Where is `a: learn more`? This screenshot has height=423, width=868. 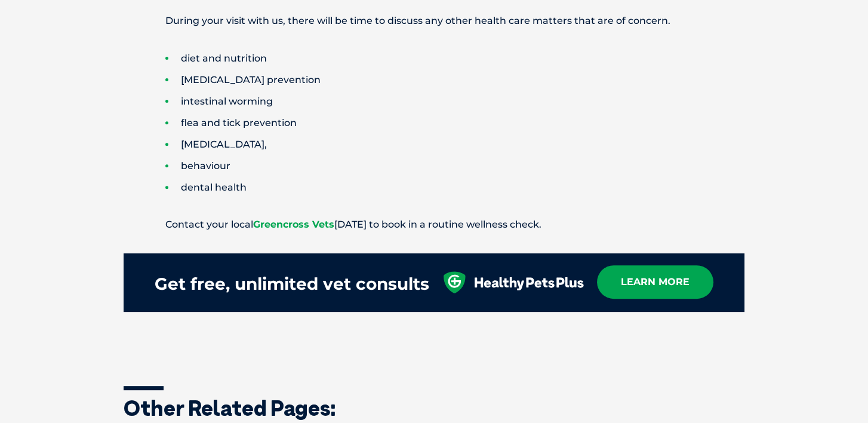 a: learn more is located at coordinates (655, 282).